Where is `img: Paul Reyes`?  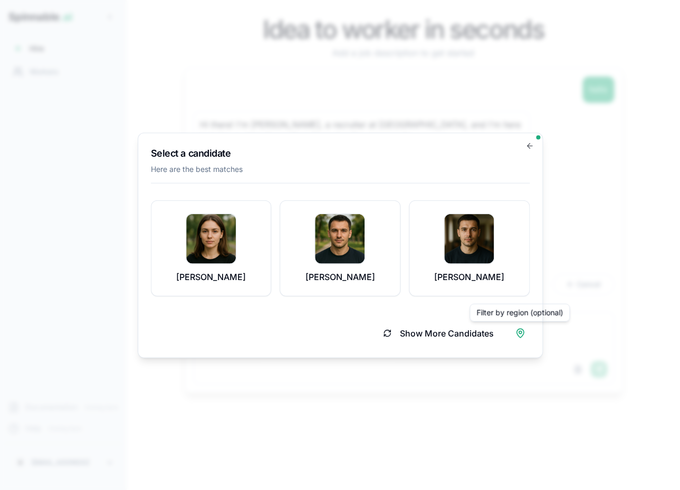 img: Paul Reyes is located at coordinates (340, 238).